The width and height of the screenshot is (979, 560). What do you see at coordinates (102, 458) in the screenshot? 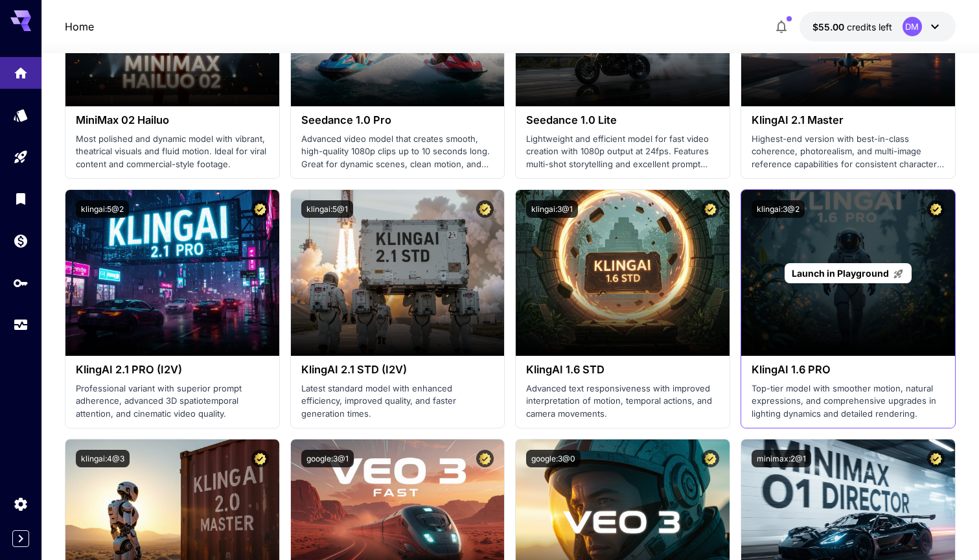
I see `button: klingai:4@3` at bounding box center [102, 458].